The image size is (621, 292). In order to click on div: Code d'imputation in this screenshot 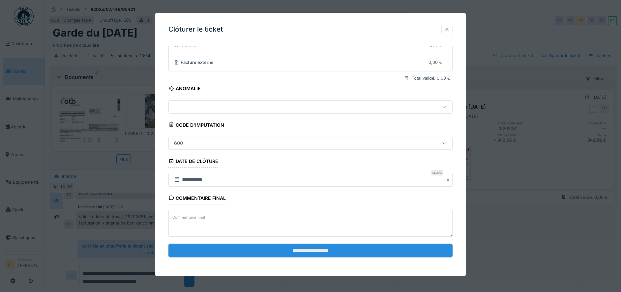, I will do `click(196, 126)`.